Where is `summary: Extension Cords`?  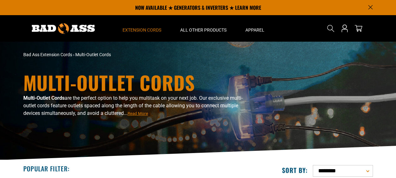
summary: Extension Cords is located at coordinates (142, 28).